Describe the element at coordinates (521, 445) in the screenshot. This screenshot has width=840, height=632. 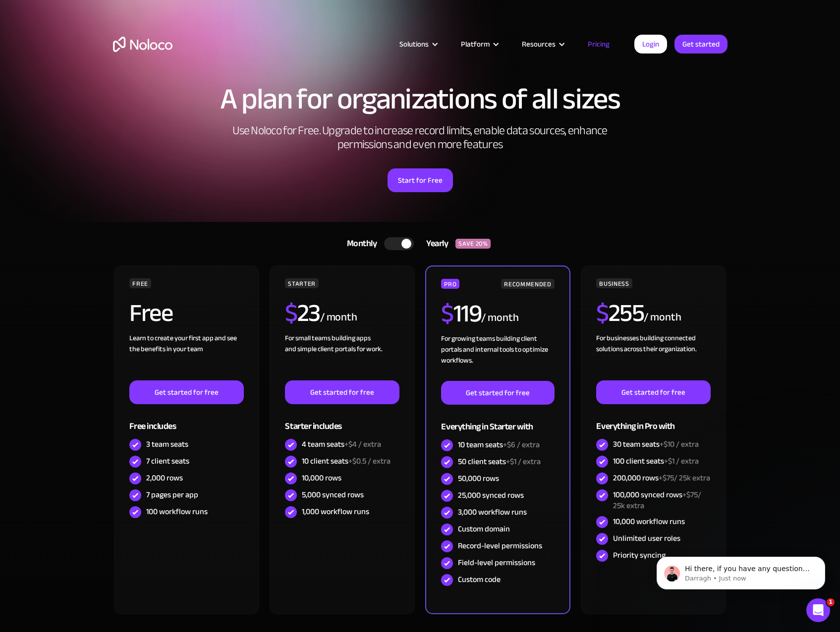
I see `span: +$6 / extra` at that location.